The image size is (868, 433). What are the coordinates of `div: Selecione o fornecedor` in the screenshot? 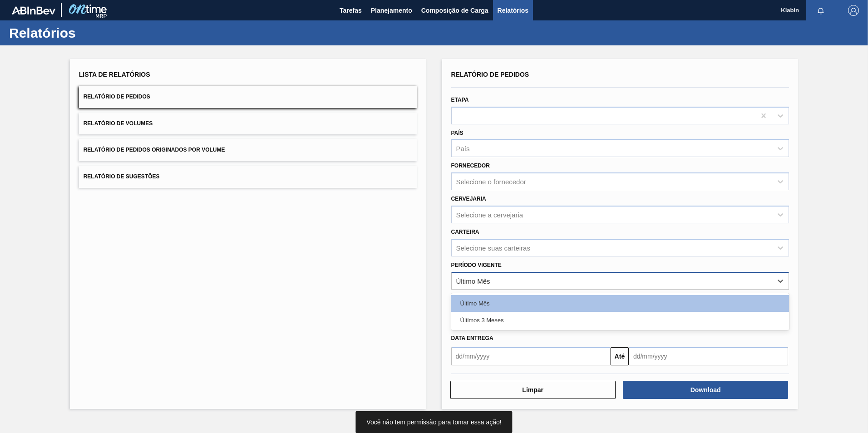 It's located at (491, 182).